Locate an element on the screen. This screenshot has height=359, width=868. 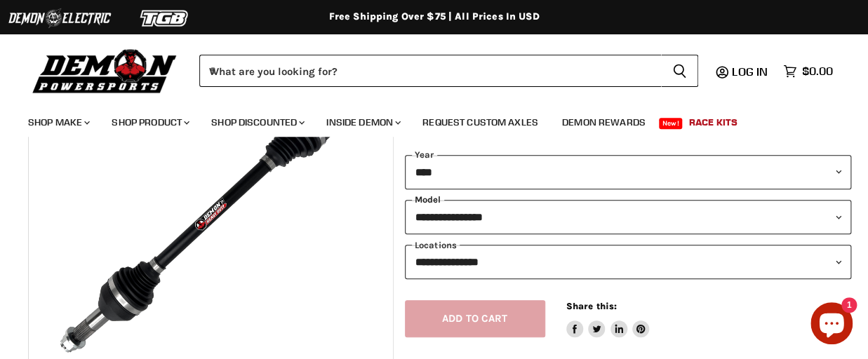
span: New! is located at coordinates (671, 124).